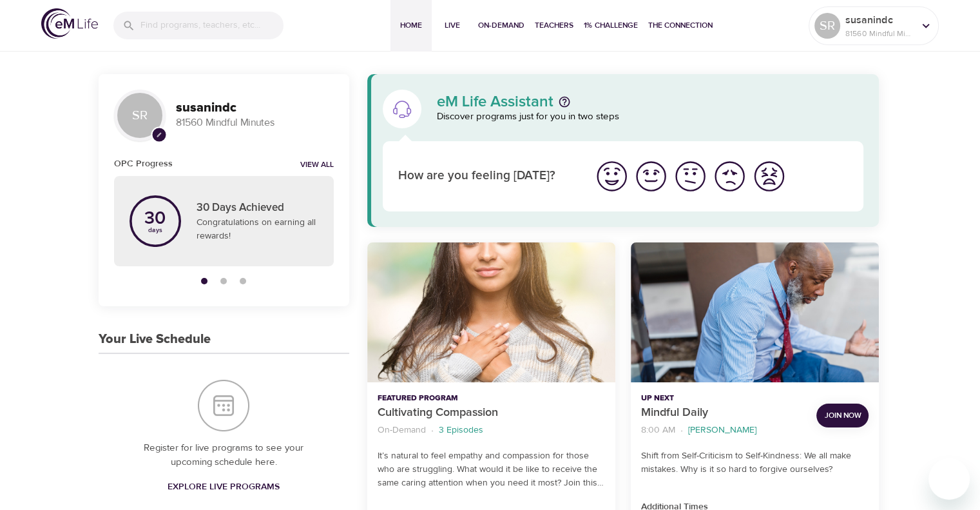 The height and width of the screenshot is (510, 980). What do you see at coordinates (212, 25) in the screenshot?
I see `input: Find programs, teachers, etc...` at bounding box center [212, 25].